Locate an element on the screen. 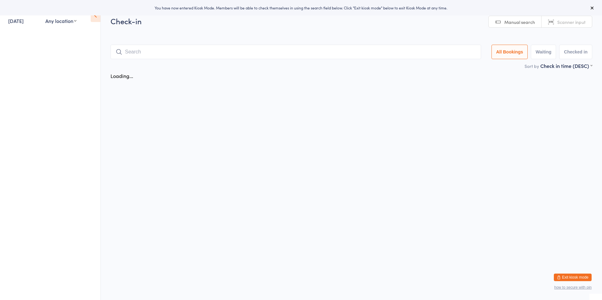  input: Search is located at coordinates (295, 52).